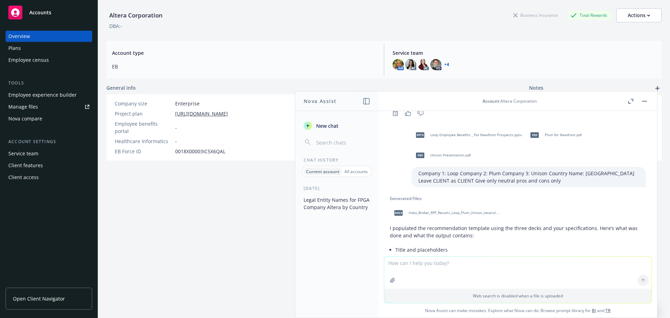  What do you see at coordinates (320, 101) in the screenshot?
I see `h1: Nova Assist` at bounding box center [320, 101].